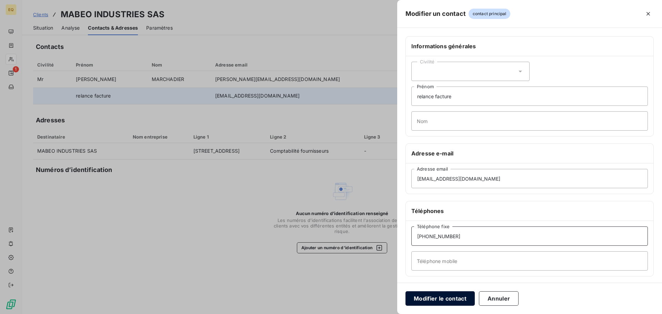 The image size is (662, 314). I want to click on button: Modifier le contact, so click(440, 299).